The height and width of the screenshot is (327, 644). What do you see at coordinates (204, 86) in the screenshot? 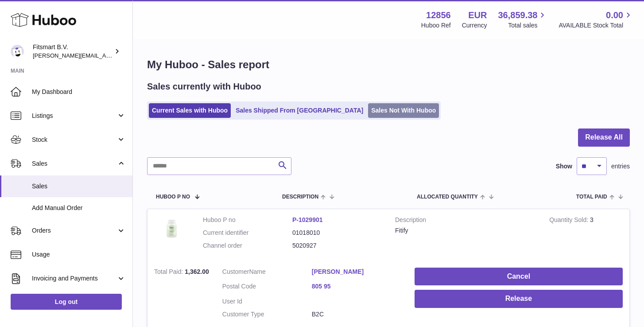
I see `h2: Sales currently with Huboo` at bounding box center [204, 86].